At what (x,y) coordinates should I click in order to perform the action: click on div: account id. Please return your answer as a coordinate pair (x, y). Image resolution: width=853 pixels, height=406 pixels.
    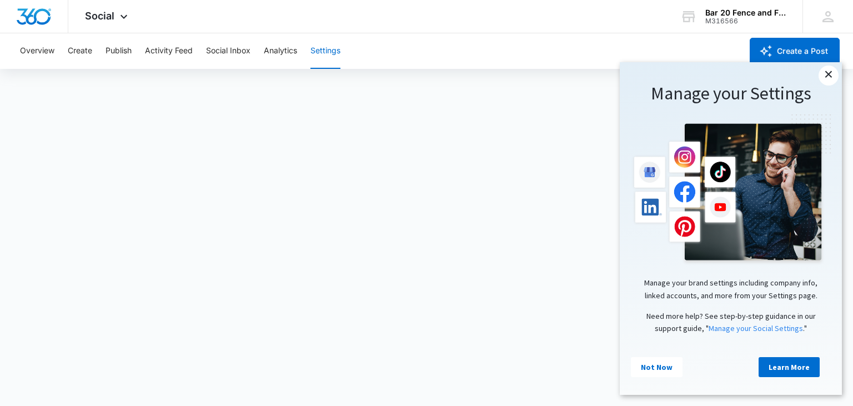
    Looking at the image, I should click on (745, 21).